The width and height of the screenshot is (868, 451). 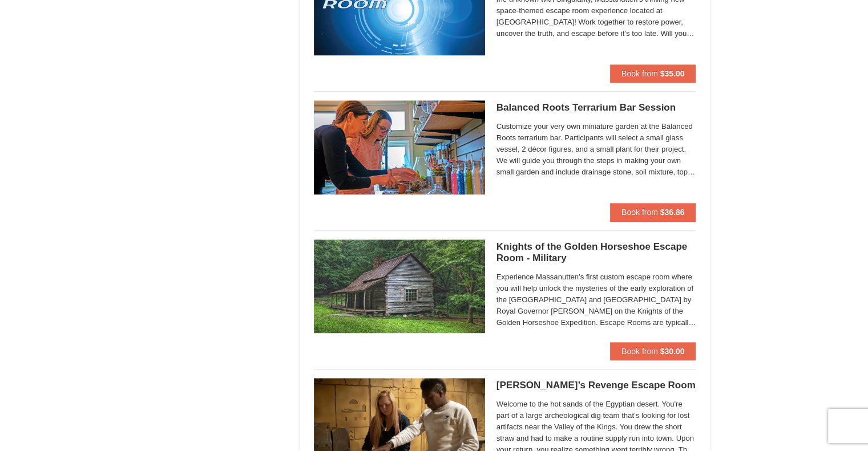 I want to click on img: 6619913-501-6e8caf1d.jpg, so click(x=399, y=286).